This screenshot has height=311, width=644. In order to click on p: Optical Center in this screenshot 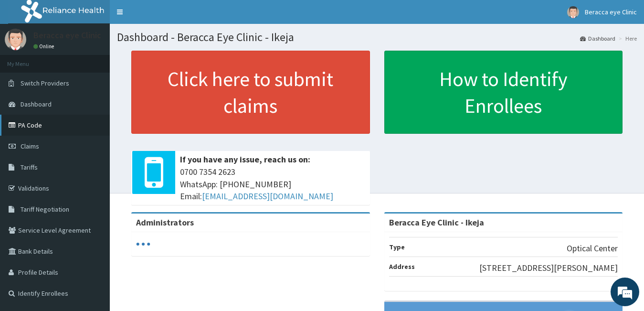, I will do `click(592, 249)`.